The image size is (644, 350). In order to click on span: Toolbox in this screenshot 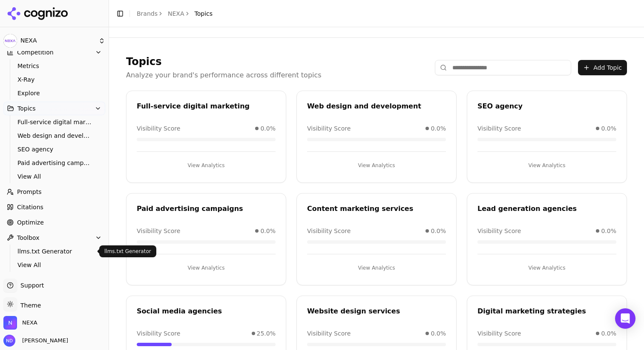, I will do `click(28, 238)`.